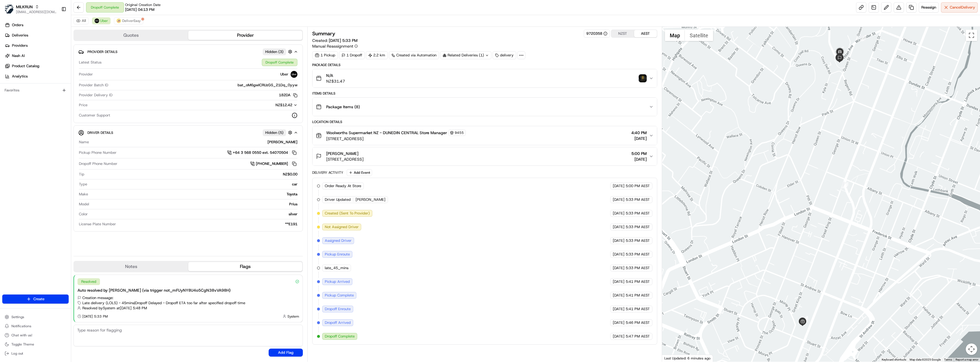  I want to click on span: 9455, so click(459, 132).